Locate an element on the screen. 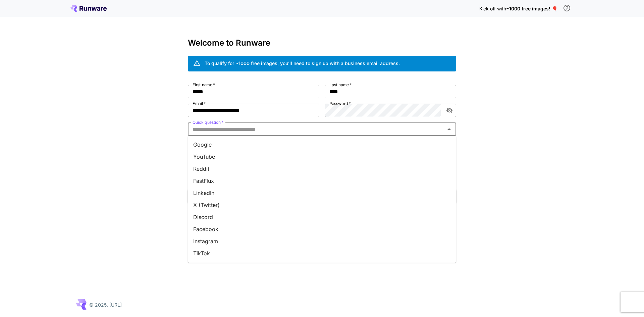  div: To qualify for ~1000 free images, you’ll need to sign up with a business email address. is located at coordinates (303, 63).